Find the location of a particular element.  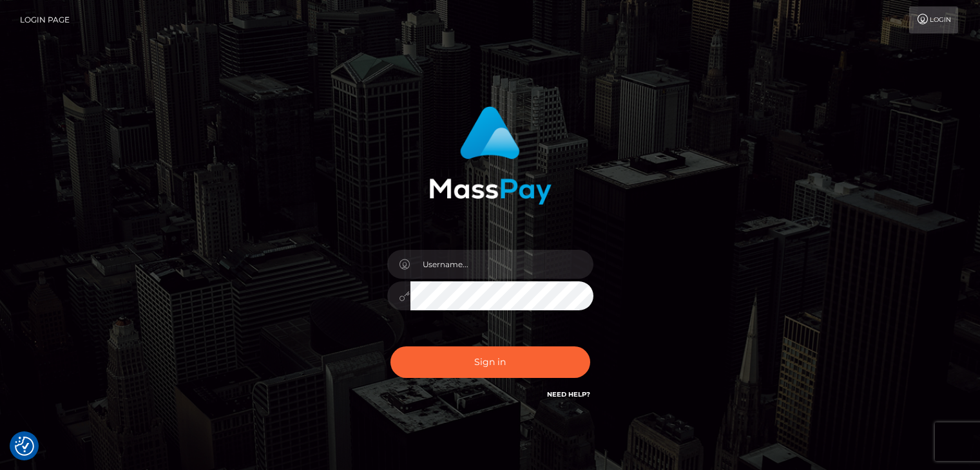

a: Login Page is located at coordinates (44, 20).